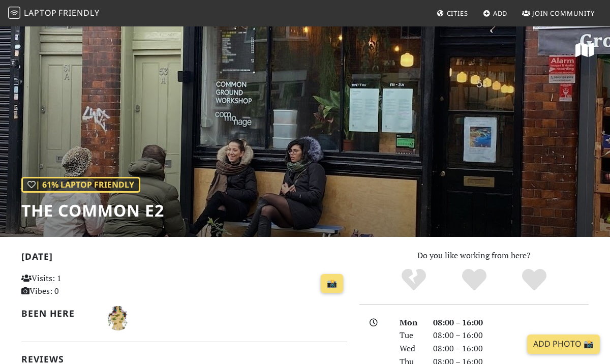  I want to click on h1: The Common E2, so click(93, 210).